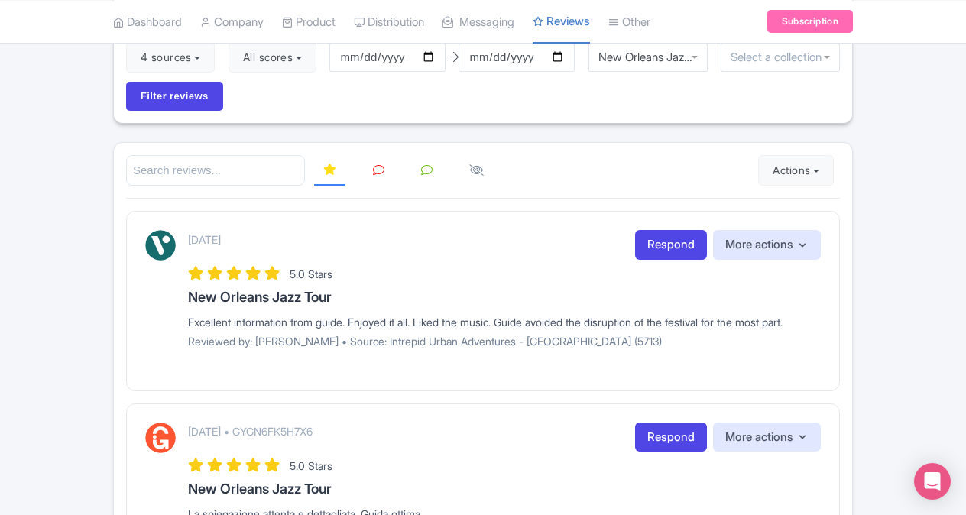 This screenshot has height=515, width=966. Describe the element at coordinates (161, 438) in the screenshot. I see `img: GetYourGuide Logo` at that location.